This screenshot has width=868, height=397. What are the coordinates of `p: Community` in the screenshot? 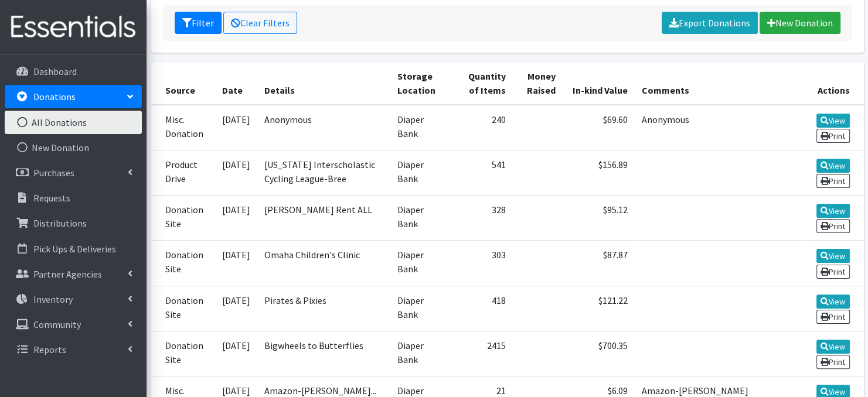 It's located at (57, 325).